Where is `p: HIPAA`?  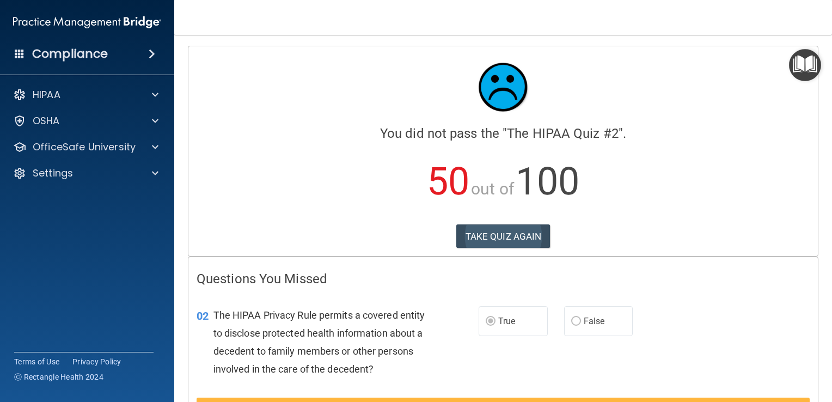
p: HIPAA is located at coordinates (46, 95).